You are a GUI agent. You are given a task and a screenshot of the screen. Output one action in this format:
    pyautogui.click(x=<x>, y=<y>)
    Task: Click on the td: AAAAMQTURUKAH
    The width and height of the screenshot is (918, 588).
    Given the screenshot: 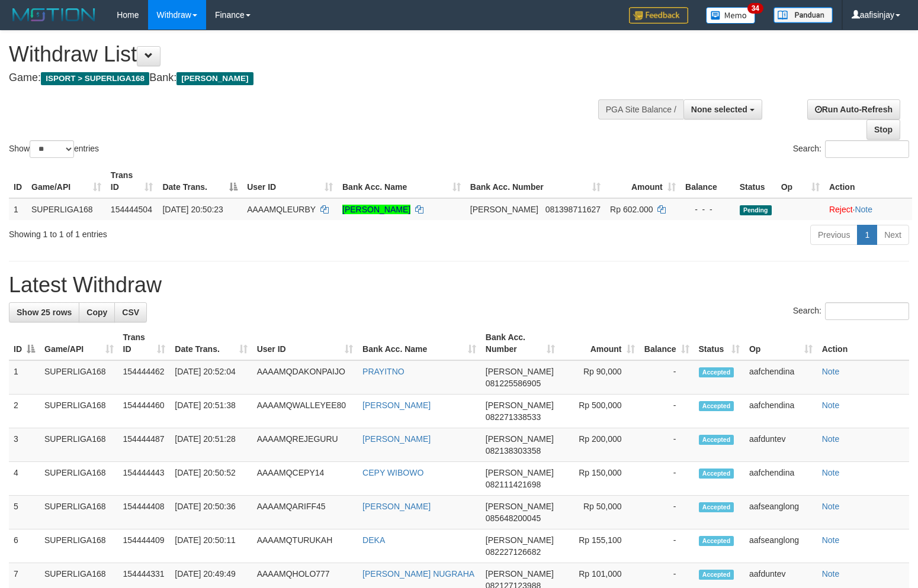 What is the action you would take?
    pyautogui.click(x=305, y=546)
    